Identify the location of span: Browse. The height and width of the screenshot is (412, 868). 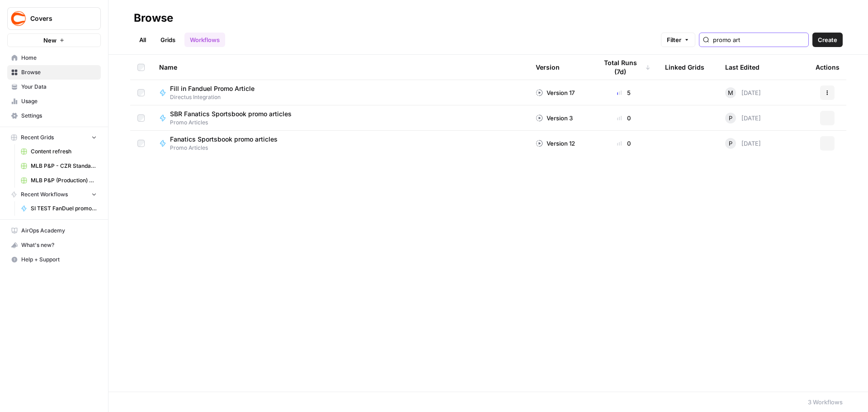
(59, 73).